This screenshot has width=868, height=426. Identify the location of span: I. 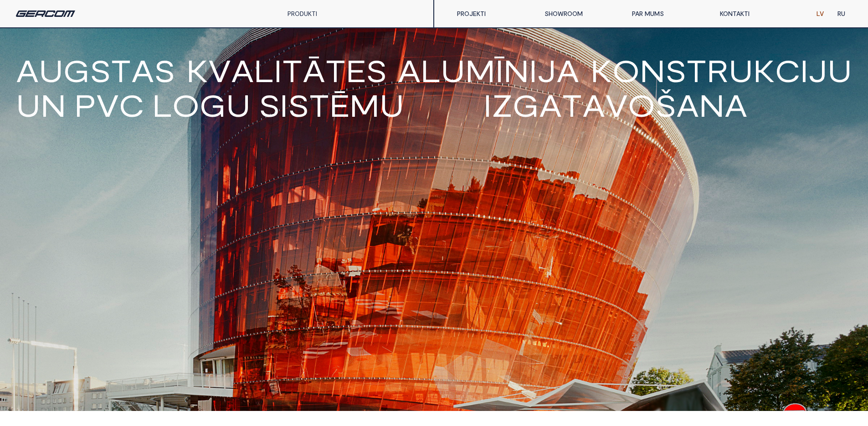
(487, 105).